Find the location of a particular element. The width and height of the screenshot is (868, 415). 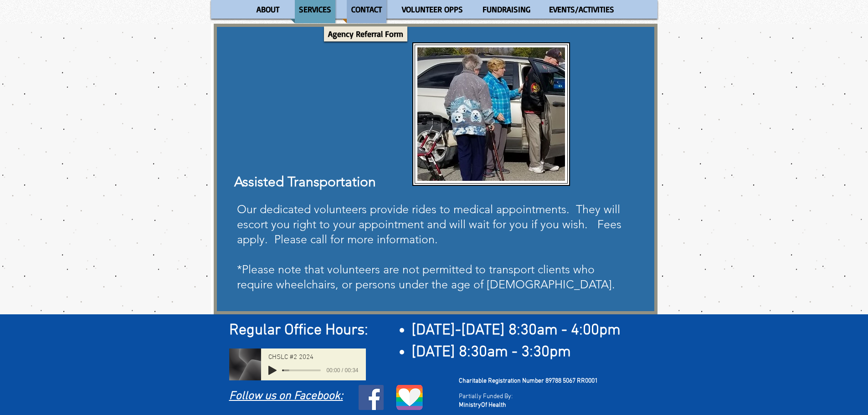

span: *Please note that volunteers are not permitted to transport clients who require wheelchairs, or p... is located at coordinates (426, 276).